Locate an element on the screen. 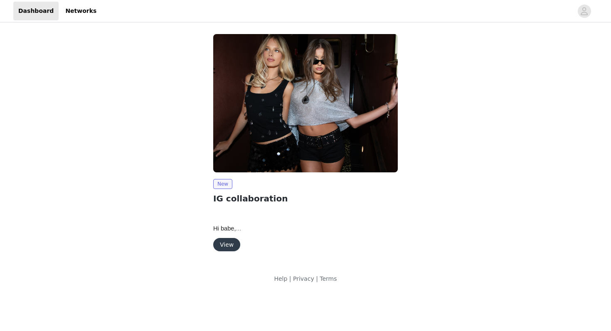 Image resolution: width=611 pixels, height=331 pixels. button: View is located at coordinates (227, 245).